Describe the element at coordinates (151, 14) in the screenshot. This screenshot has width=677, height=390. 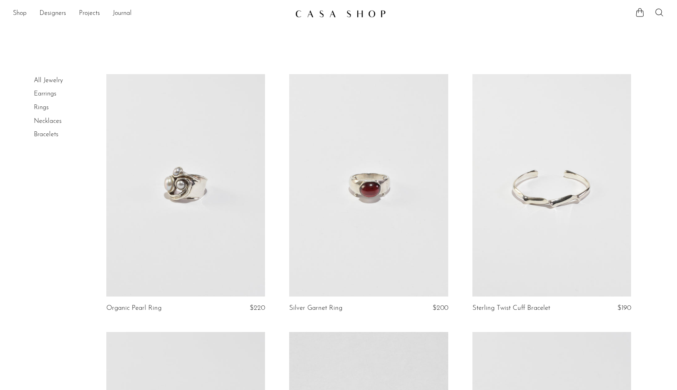
I see `ul: NEW HEADER MENU` at that location.